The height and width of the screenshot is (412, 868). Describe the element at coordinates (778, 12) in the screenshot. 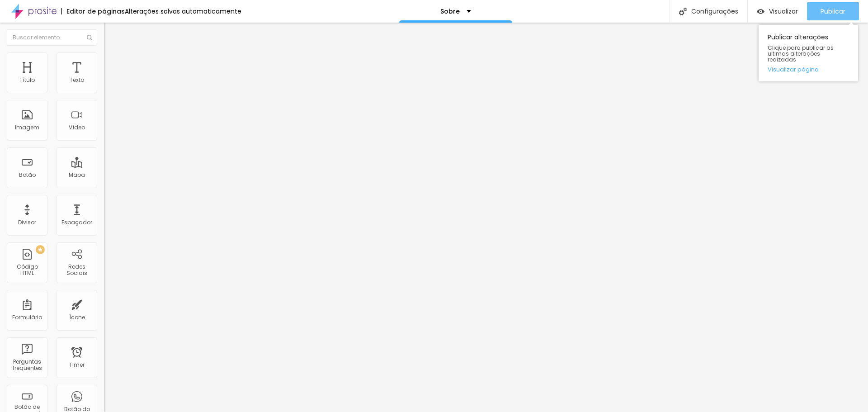

I see `button: Visualizar` at that location.